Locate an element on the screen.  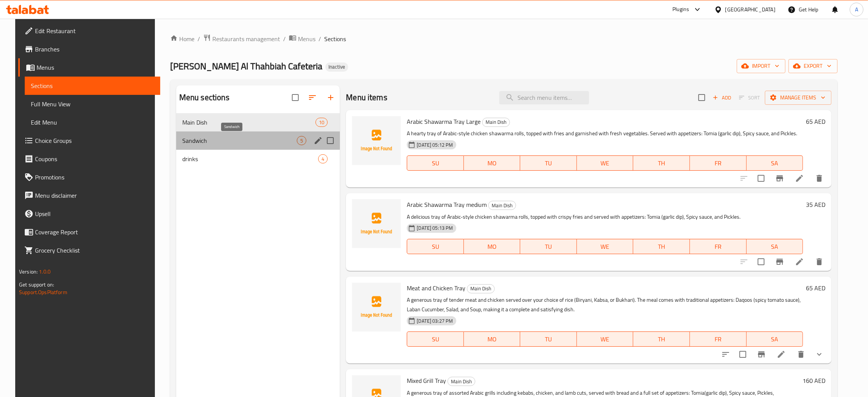
button: Add is located at coordinates (722, 97).